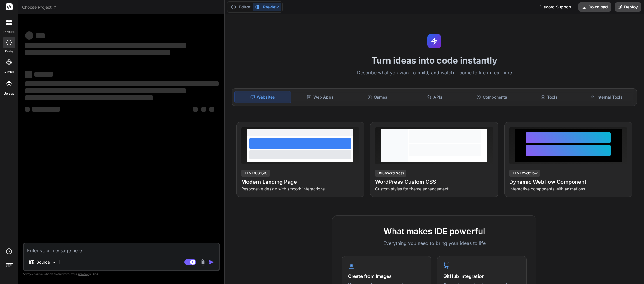 The height and width of the screenshot is (284, 644). I want to click on h4: Modern Landing Page, so click(300, 182).